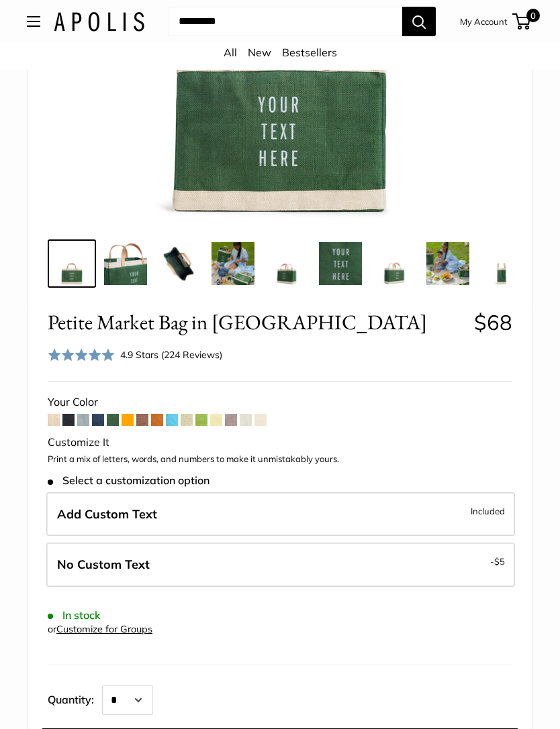 This screenshot has height=729, width=560. What do you see at coordinates (280, 515) in the screenshot?
I see `label: Add Custom Text` at bounding box center [280, 515].